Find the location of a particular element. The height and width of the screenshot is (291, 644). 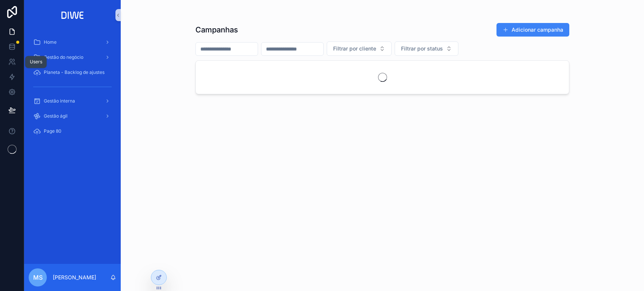

a: Gestão interna is located at coordinates (73, 101).